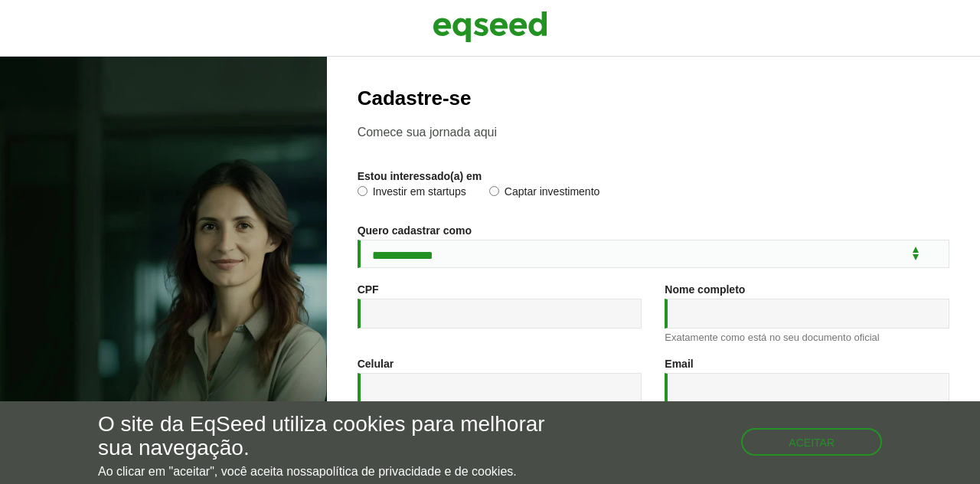 The width and height of the screenshot is (980, 484). What do you see at coordinates (417, 471) in the screenshot?
I see `a: política de privacidade e de cookies` at bounding box center [417, 471].